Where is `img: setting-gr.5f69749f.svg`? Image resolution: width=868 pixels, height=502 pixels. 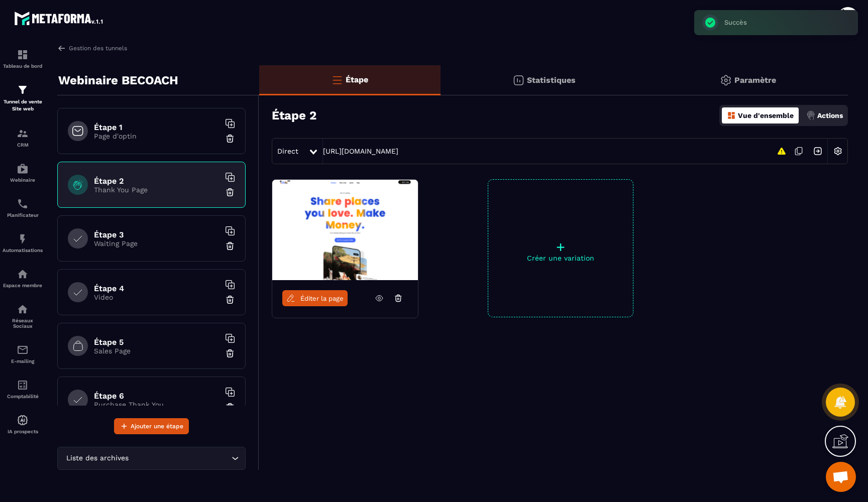 img: setting-gr.5f69749f.svg is located at coordinates (725, 80).